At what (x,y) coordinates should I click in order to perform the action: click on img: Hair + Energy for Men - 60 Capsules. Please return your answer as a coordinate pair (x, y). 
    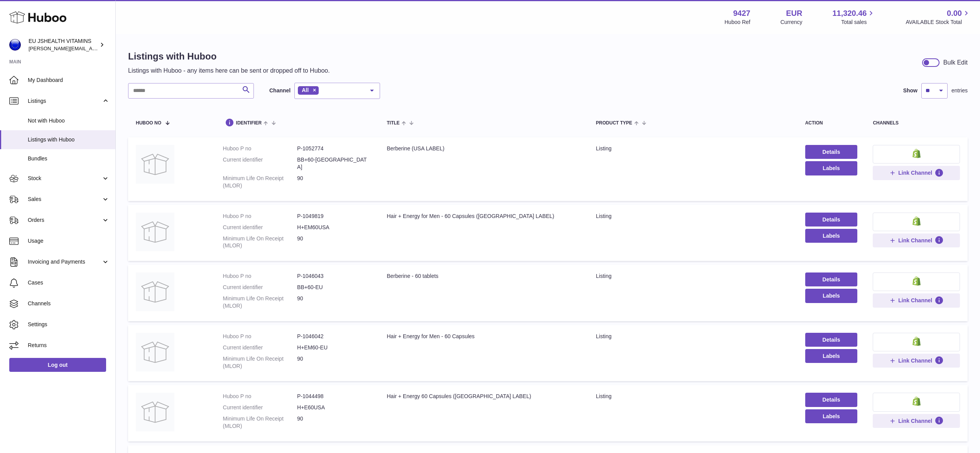
    Looking at the image, I should click on (155, 352).